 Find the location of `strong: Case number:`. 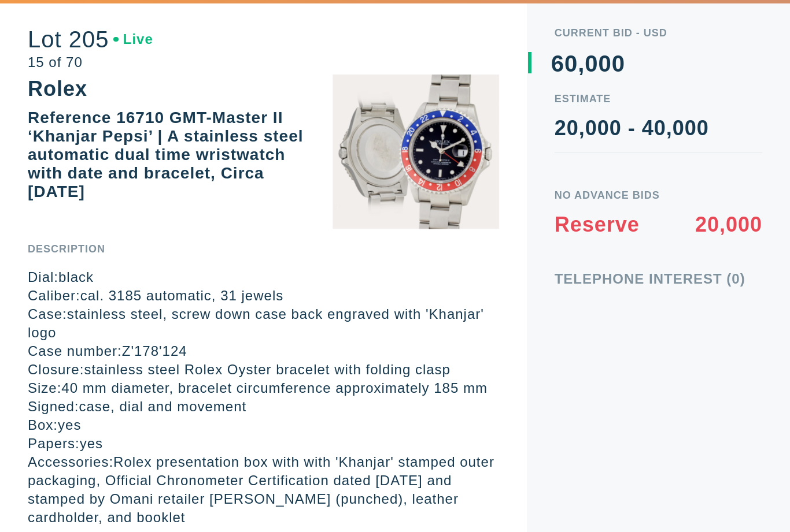

strong: Case number: is located at coordinates (74, 351).